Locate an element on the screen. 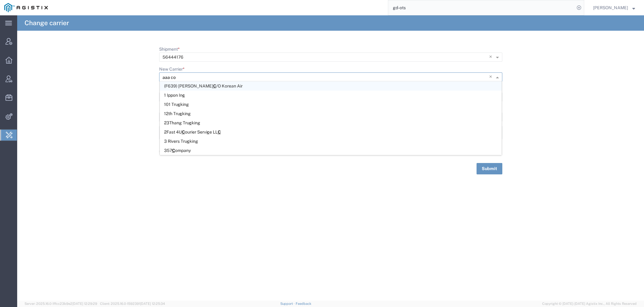 The image size is (644, 307). a: Support is located at coordinates (288, 303).